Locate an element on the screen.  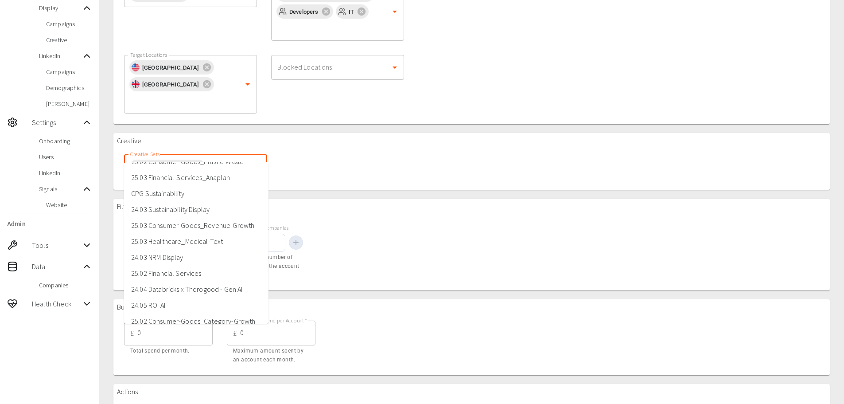
h3: Actions is located at coordinates (127, 391).